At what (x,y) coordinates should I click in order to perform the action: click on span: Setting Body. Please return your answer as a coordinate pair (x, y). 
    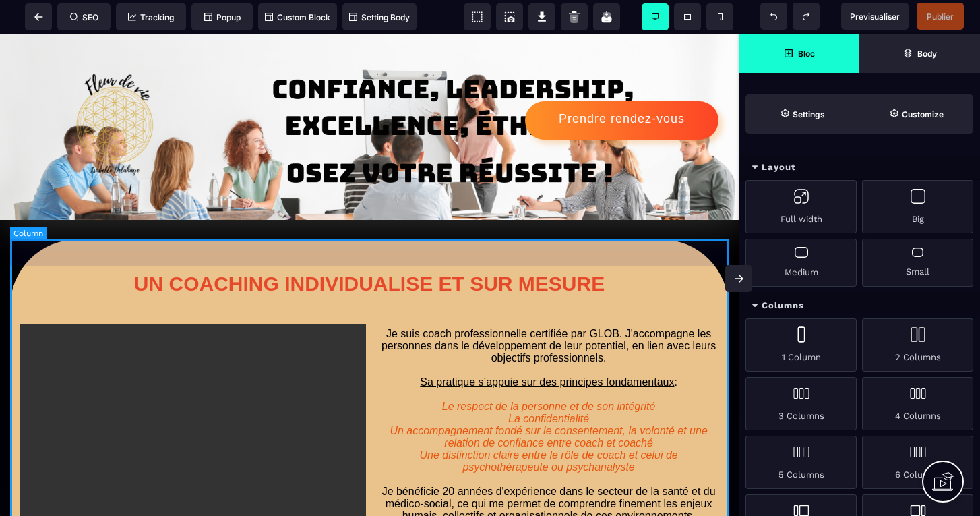
    Looking at the image, I should click on (380, 17).